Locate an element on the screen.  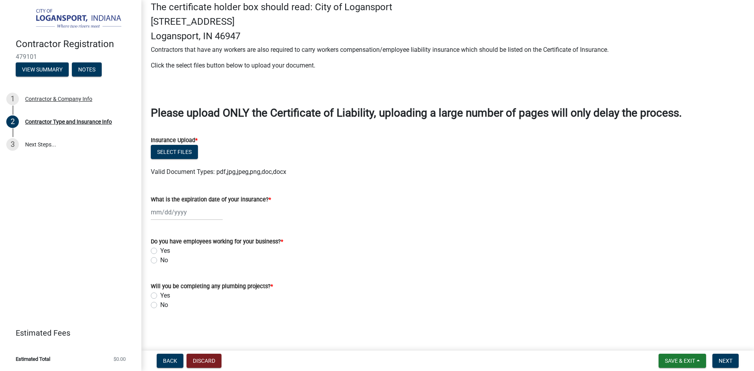
button: View Summary is located at coordinates (42, 70).